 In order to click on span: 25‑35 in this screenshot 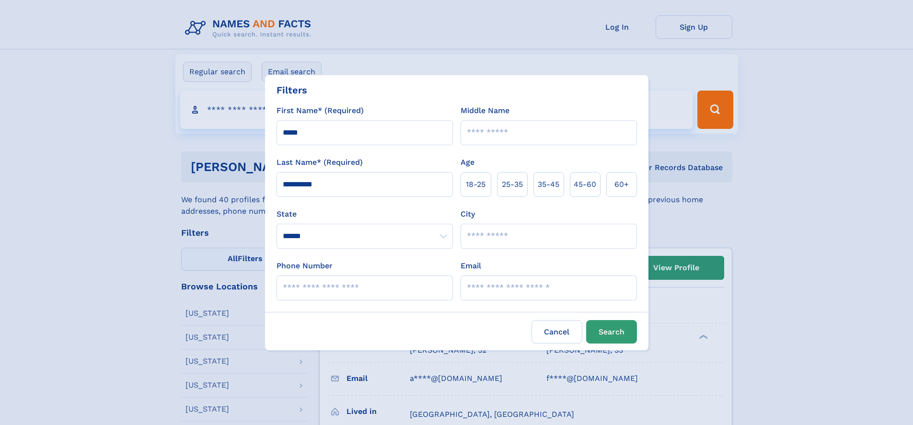, I will do `click(512, 185)`.